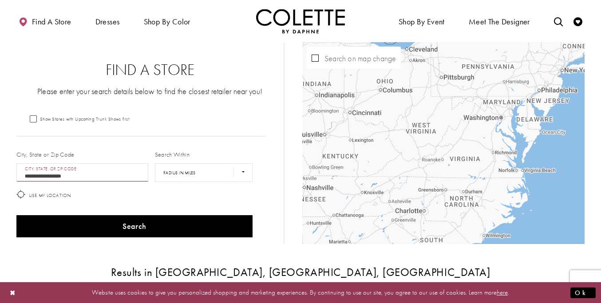 The height and width of the screenshot is (303, 601). I want to click on a: Find a store, so click(45, 21).